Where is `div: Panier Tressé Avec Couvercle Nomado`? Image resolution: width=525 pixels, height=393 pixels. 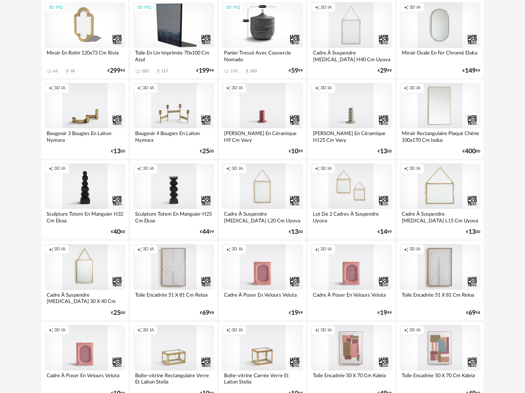
div: Panier Tressé Avec Couvercle Nomado is located at coordinates (262, 56).